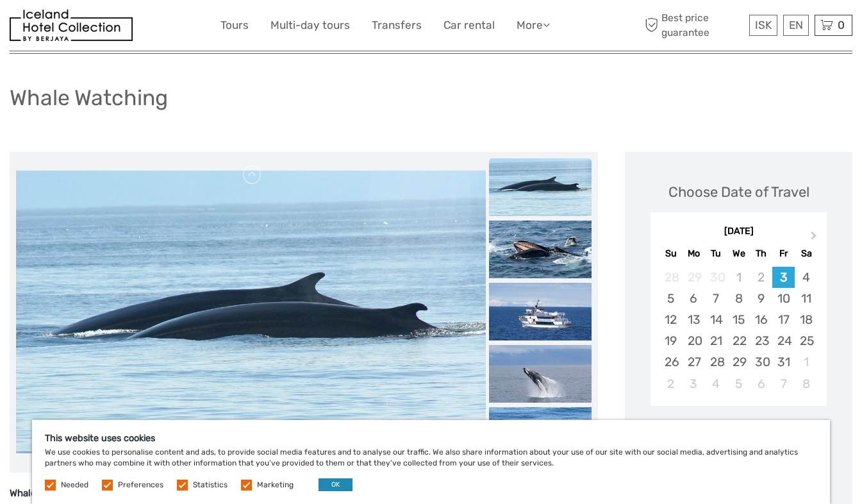 The width and height of the screenshot is (862, 504). I want to click on img: a20c5c8bef0240a09a8af4e48969ca4d_slider_thumbnail.jpg, so click(541, 187).